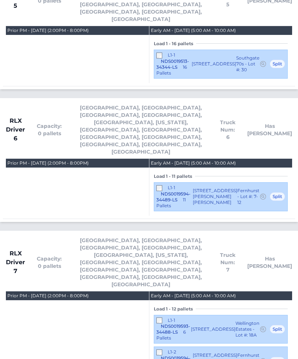 This screenshot has height=359, width=298. Describe the element at coordinates (171, 335) in the screenshot. I see `span: 6 Pallets` at that location.